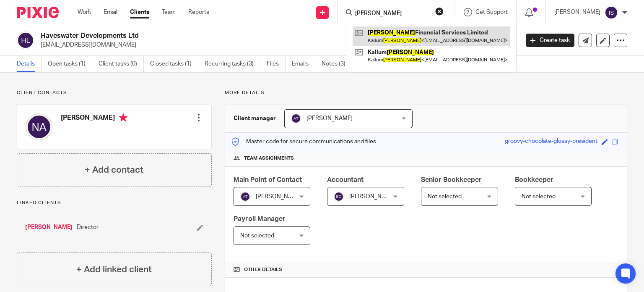 The image size is (644, 292). What do you see at coordinates (304, 141) in the screenshot?
I see `p: Master code for secure communications and files` at bounding box center [304, 141].